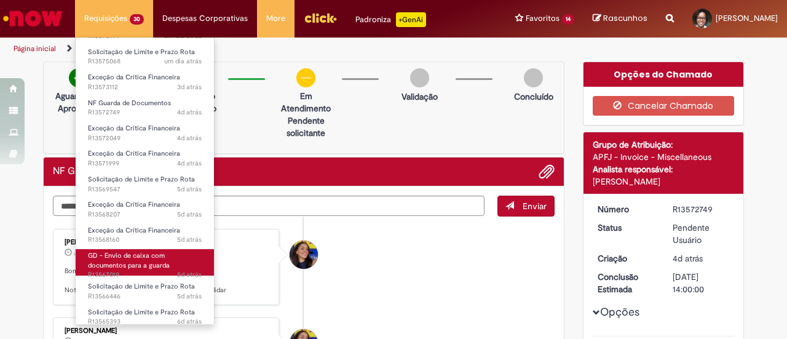 This screenshot has height=339, width=787. Describe the element at coordinates (390, 20) in the screenshot. I see `div: Padroniza` at that location.